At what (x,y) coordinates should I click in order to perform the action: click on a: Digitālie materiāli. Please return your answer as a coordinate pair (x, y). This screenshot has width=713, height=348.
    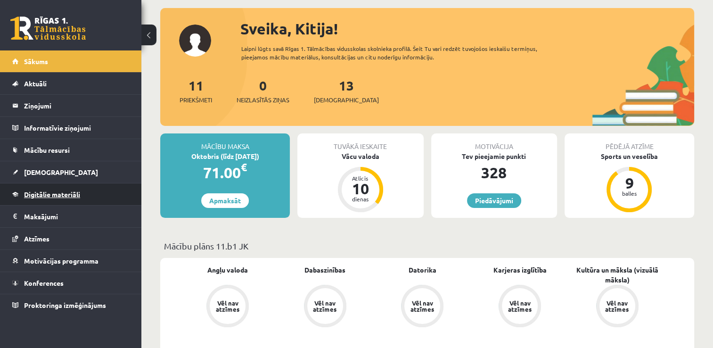
    Looking at the image, I should click on (71, 194).